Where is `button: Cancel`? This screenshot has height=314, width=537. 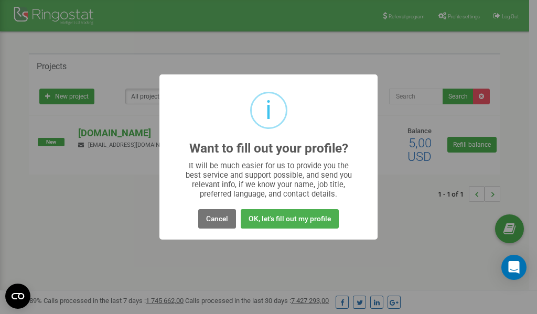 button: Cancel is located at coordinates (217, 218).